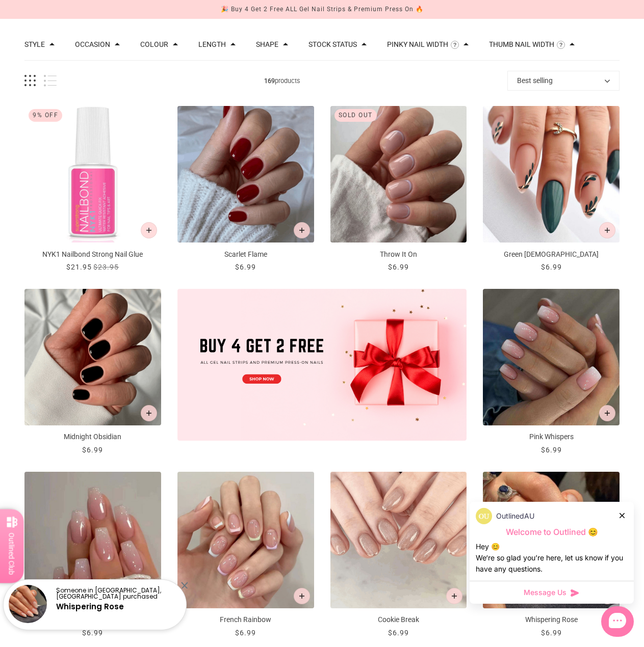  I want to click on button: Filter by Thumb Nail Width, so click(522, 44).